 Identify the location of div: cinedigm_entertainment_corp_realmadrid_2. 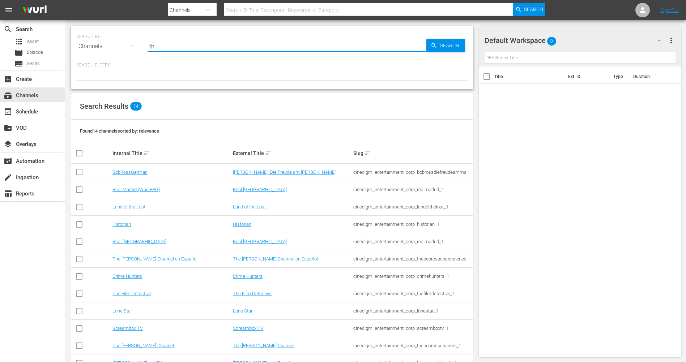
(412, 189).